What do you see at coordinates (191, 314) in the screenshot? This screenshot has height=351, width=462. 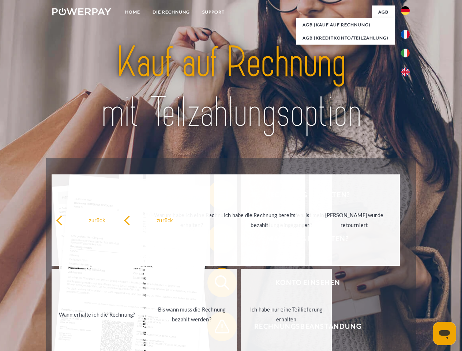 I see `div: Bis wann muss die Rechnung bezahlt werden?` at bounding box center [191, 314].